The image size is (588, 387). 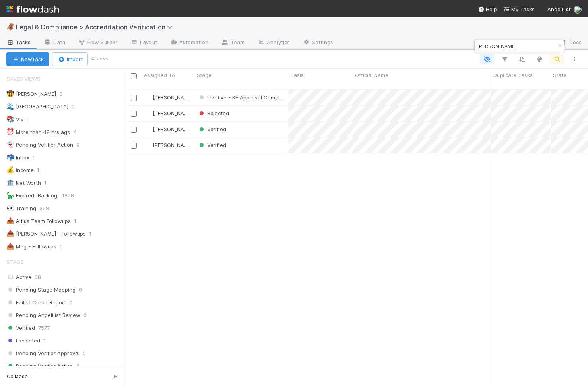 What do you see at coordinates (189, 43) in the screenshot?
I see `a: Automation` at bounding box center [189, 43].